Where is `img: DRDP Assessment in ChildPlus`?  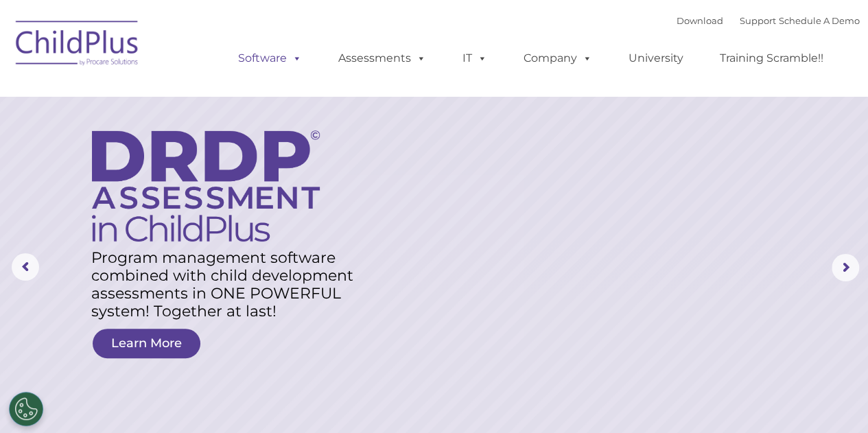
img: DRDP Assessment in ChildPlus is located at coordinates (206, 186).